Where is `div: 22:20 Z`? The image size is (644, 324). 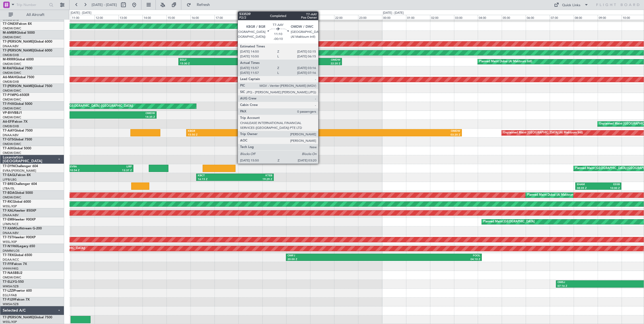
div: 22:20 Z is located at coordinates (300, 64).